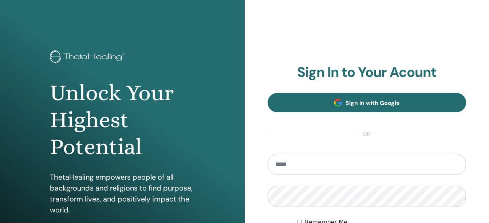 The width and height of the screenshot is (489, 223). What do you see at coordinates (122, 193) in the screenshot?
I see `p: ThetaHealing empowers people of all backgrounds and religions to find purpose, transform lives, a...` at bounding box center [122, 193].